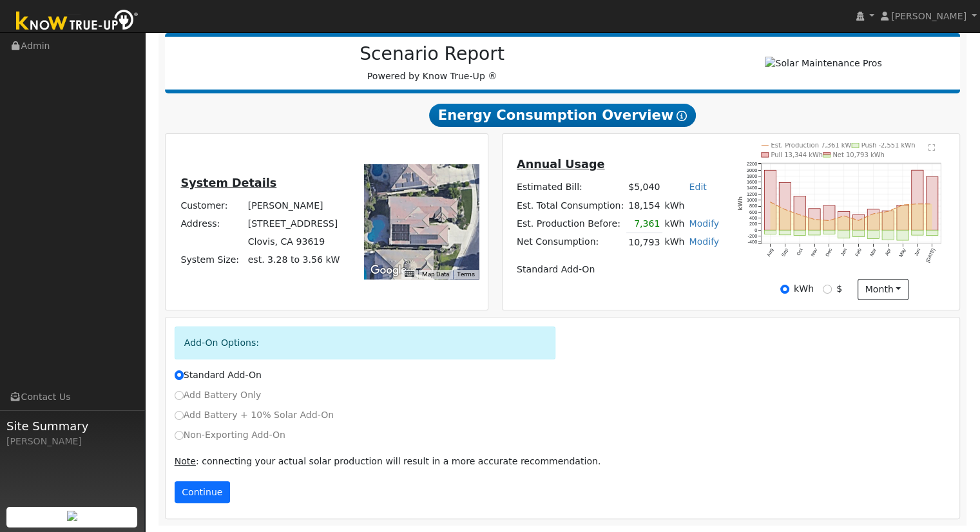  What do you see at coordinates (785, 253) in the screenshot?
I see `text: Sep` at bounding box center [785, 253].